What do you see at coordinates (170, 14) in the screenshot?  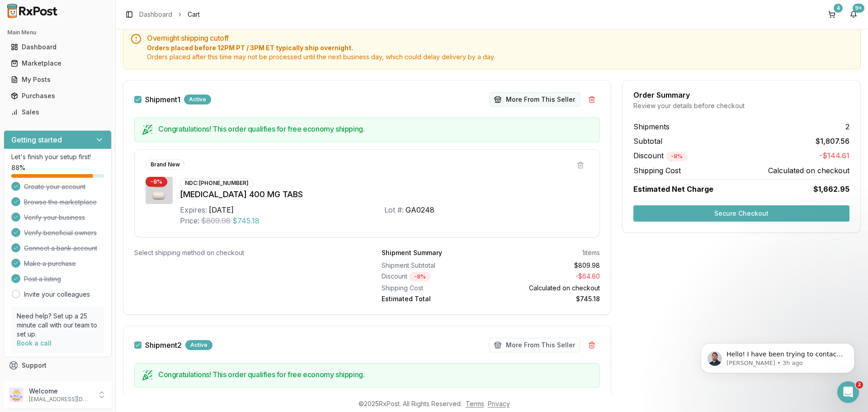 I see `nav: breadcrumb` at bounding box center [170, 14].